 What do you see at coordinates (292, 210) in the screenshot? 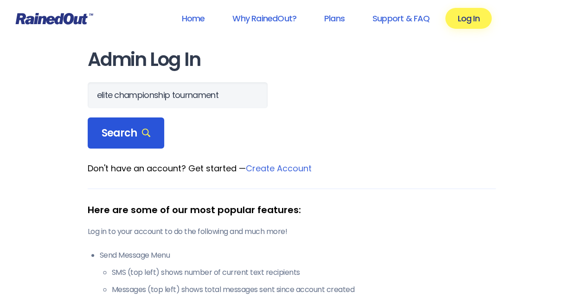
I see `div: Here are some of our most popular features:` at bounding box center [292, 210].